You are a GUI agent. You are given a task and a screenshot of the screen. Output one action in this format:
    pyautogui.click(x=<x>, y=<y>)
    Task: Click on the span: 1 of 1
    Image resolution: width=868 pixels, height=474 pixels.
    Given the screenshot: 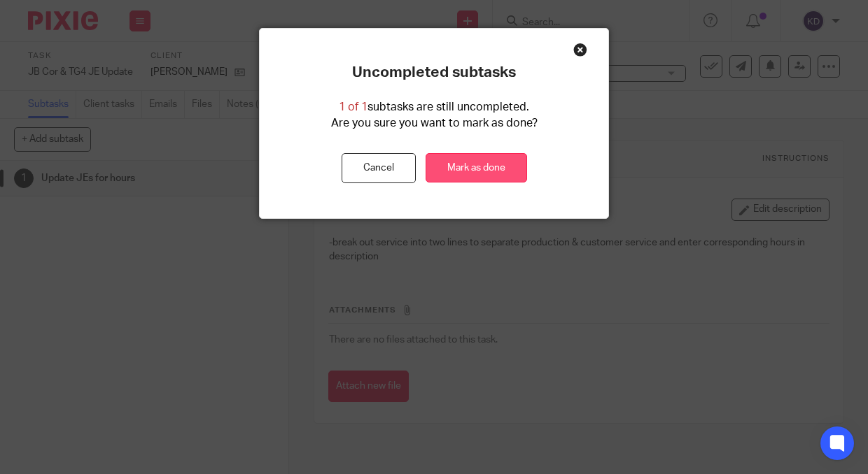 What is the action you would take?
    pyautogui.click(x=353, y=107)
    